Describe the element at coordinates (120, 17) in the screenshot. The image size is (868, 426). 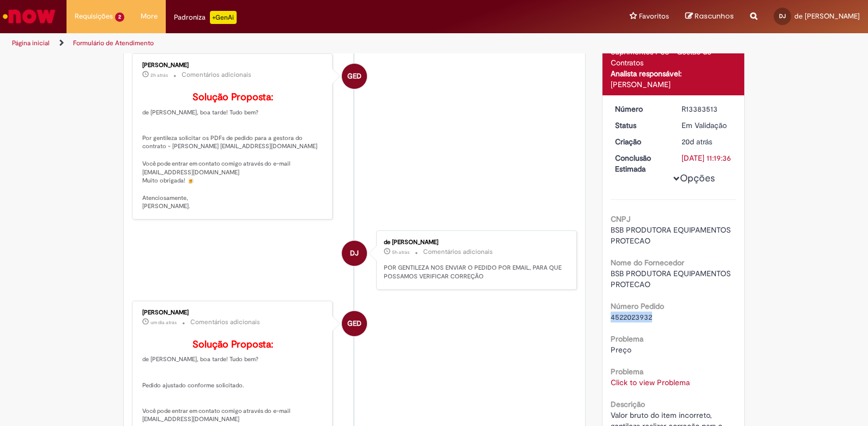
I see `span: 2` at that location.